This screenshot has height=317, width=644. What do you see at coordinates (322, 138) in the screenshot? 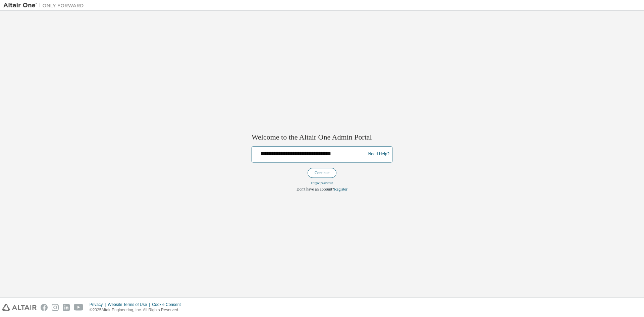
I see `h2: Welcome to the Altair One Admin Portal` at bounding box center [322, 138].